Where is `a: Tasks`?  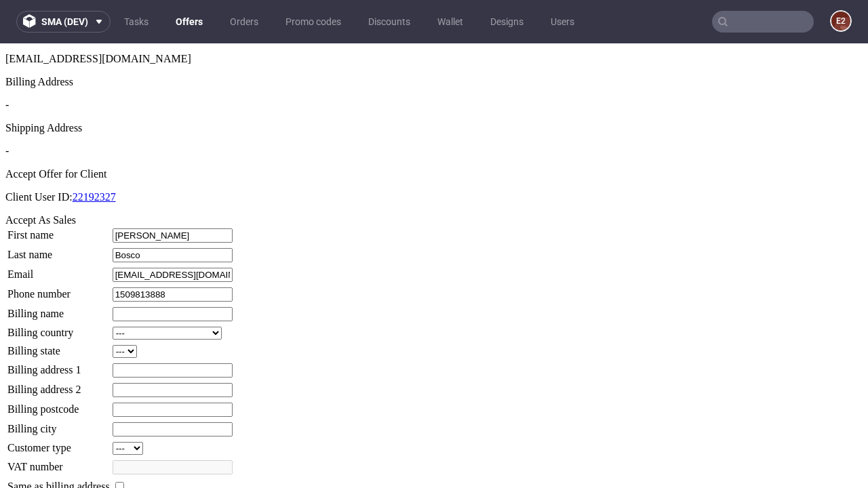
a: Tasks is located at coordinates (137, 22).